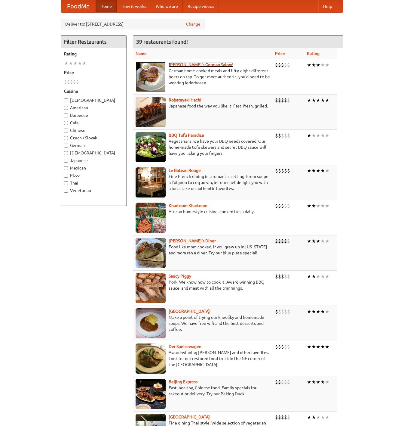 This screenshot has height=426, width=404. Describe the element at coordinates (66, 115) in the screenshot. I see `input: Barbecue` at that location.